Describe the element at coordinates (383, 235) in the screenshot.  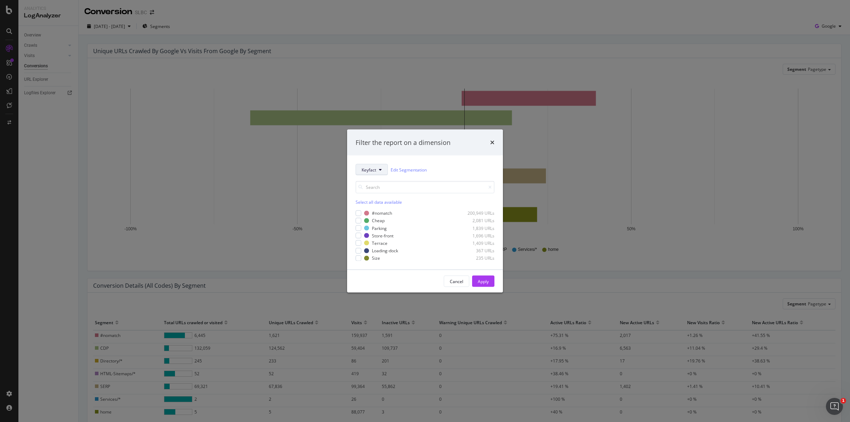
I see `div: Store-front` at that location.